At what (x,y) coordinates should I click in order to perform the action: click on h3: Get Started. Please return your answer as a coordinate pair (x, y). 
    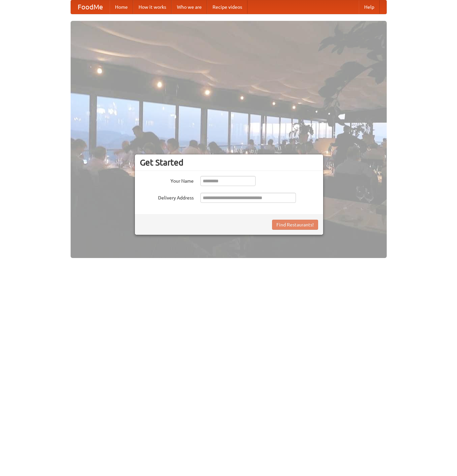
    Looking at the image, I should click on (229, 162).